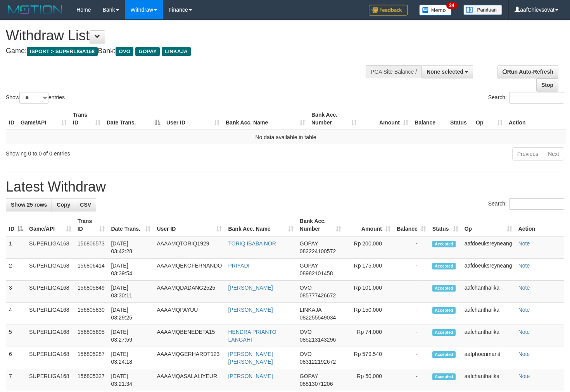 Image resolution: width=570 pixels, height=392 pixels. What do you see at coordinates (11, 119) in the screenshot?
I see `th: ID` at bounding box center [11, 119].